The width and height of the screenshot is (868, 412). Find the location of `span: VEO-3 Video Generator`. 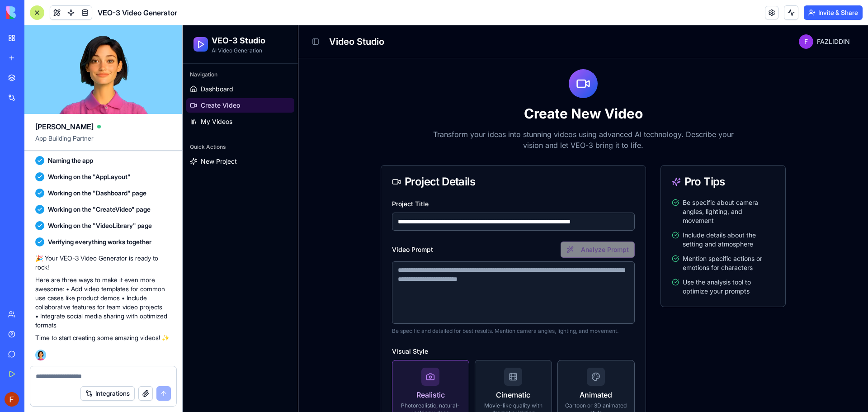

span: VEO-3 Video Generator is located at coordinates (138, 13).